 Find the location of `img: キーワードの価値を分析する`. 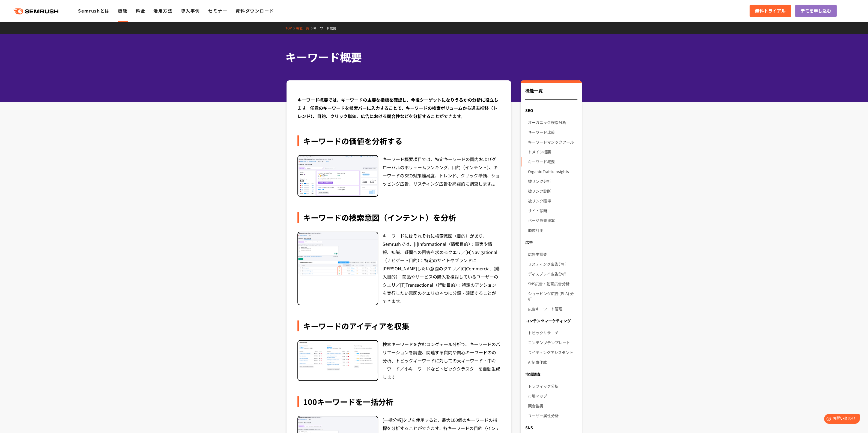

img: キーワードの価値を分析する is located at coordinates (337, 176).